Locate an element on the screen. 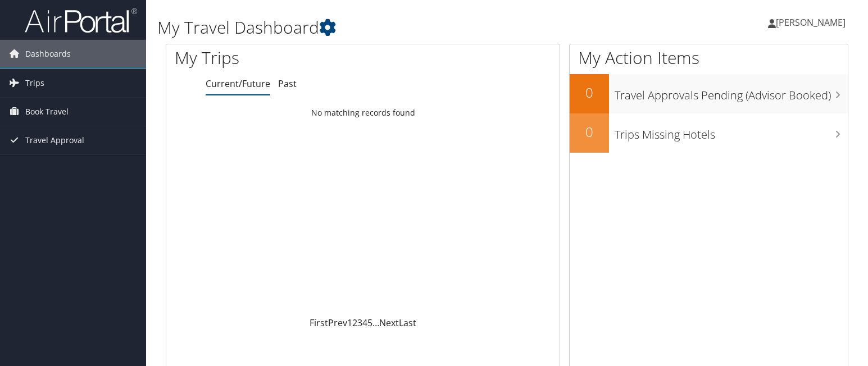 The height and width of the screenshot is (366, 868). span: Book Travel is located at coordinates (47, 112).